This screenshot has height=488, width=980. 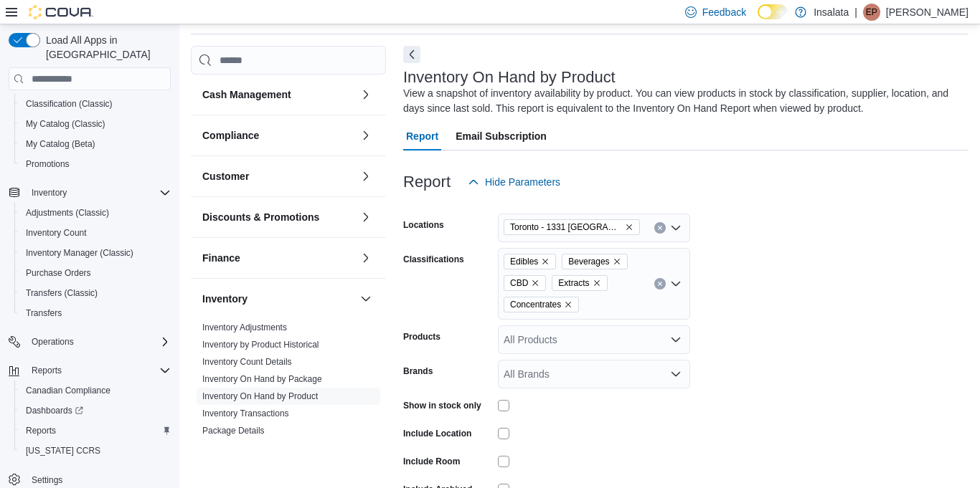 What do you see at coordinates (433, 259) in the screenshot?
I see `label: Classifications` at bounding box center [433, 259].